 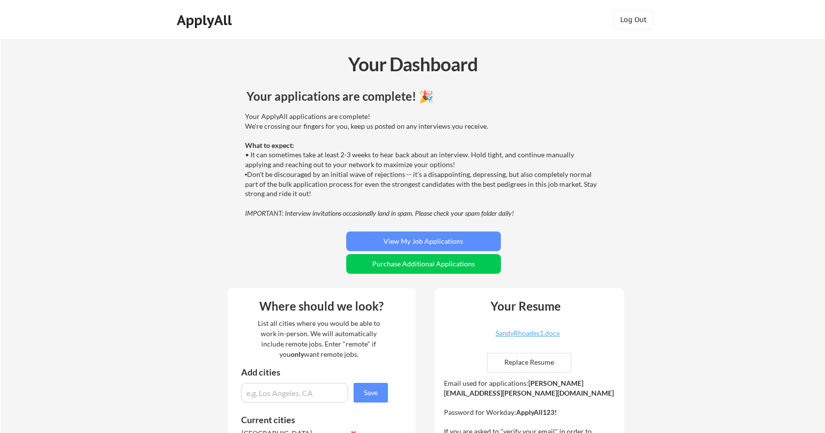 I want to click on button: Save, so click(x=371, y=393).